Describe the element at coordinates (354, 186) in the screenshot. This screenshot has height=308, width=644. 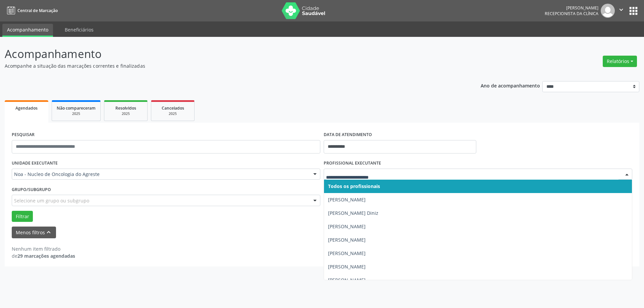
I see `span: Todos os profissionais` at that location.